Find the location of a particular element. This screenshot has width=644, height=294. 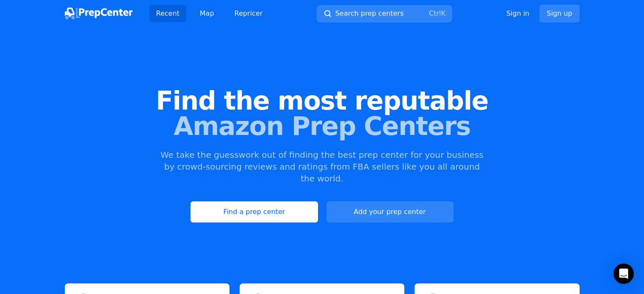

button: Search prep centersCtrlK is located at coordinates (385, 14).